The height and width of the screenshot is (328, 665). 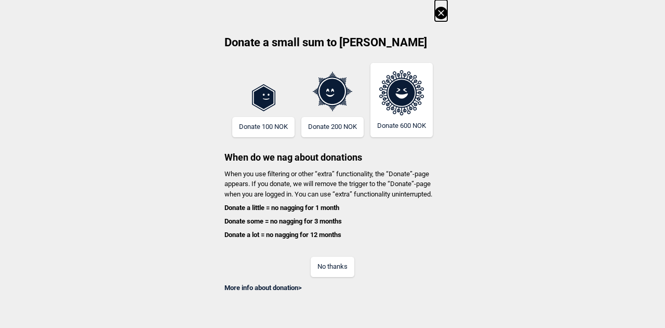 I want to click on button: No thanks, so click(x=333, y=267).